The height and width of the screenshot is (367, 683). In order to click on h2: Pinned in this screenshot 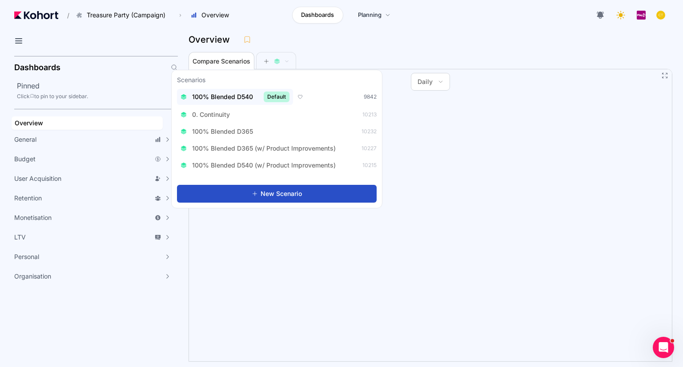, I will do `click(97, 86)`.